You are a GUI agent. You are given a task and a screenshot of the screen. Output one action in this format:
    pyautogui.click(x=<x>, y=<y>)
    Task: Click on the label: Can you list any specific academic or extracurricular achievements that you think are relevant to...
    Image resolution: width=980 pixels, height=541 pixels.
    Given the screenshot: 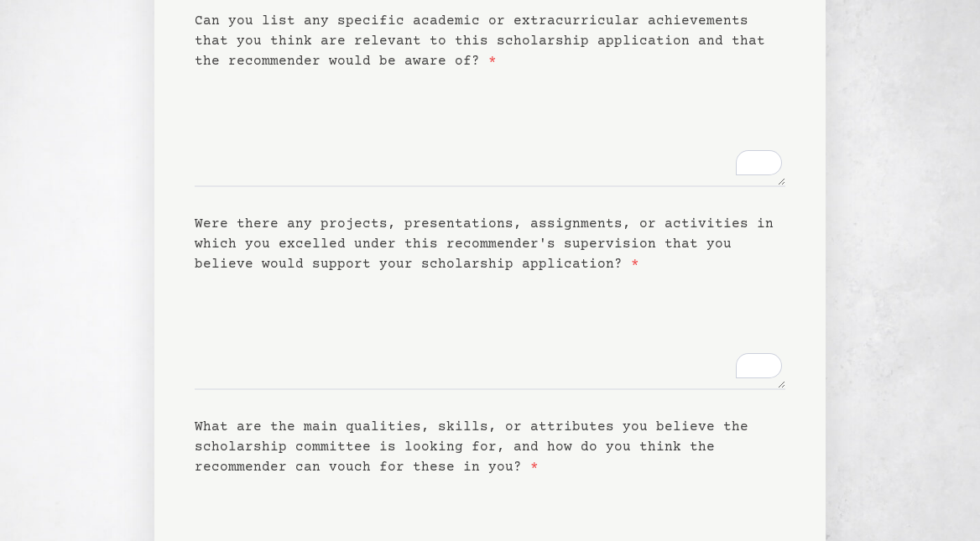 What is the action you would take?
    pyautogui.click(x=480, y=41)
    